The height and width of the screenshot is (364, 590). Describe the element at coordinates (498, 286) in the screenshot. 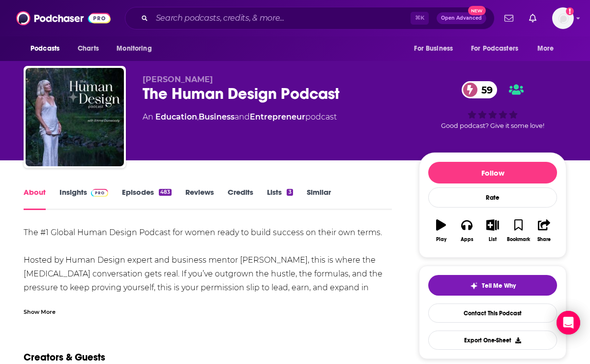

I see `span: Tell Me Why` at that location.